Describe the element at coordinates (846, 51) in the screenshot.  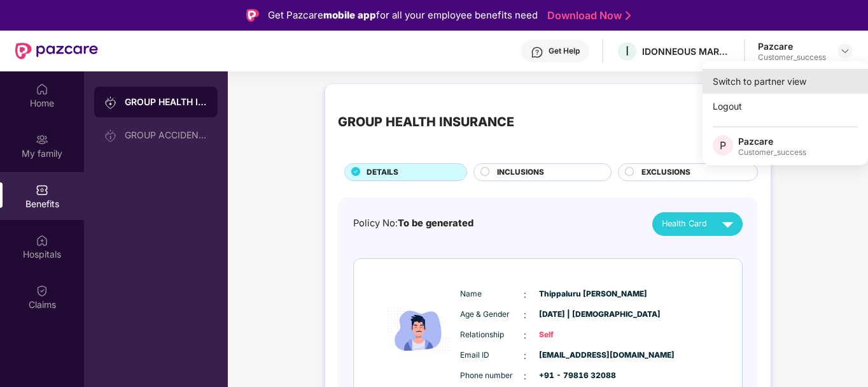
I see `img: svg+xml;base64,PHN2ZyBpZD0iRHJvcGRvd24tMzJ4MzIiIHhtbG5zPSJodHRwOi8vd3d3LnczLm9yZy8yMDAwL3N2ZyIgd2...` at that location.